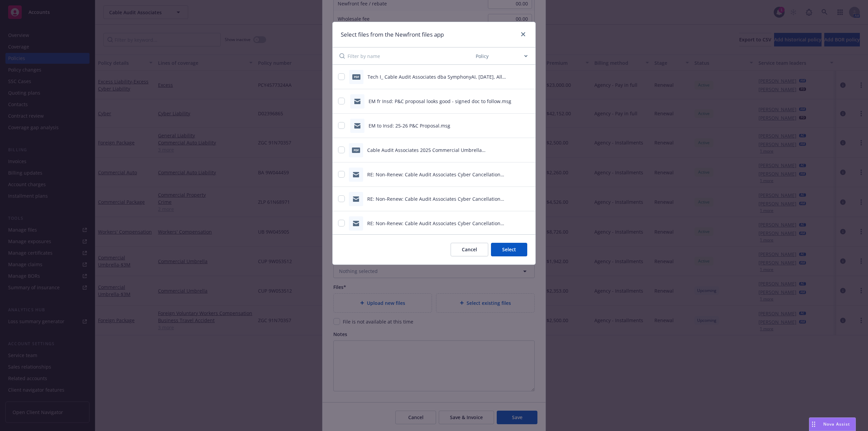 The width and height of the screenshot is (868, 431). I want to click on span: EM to Insd: 25-26 P&C Proposal.msg, so click(409, 125).